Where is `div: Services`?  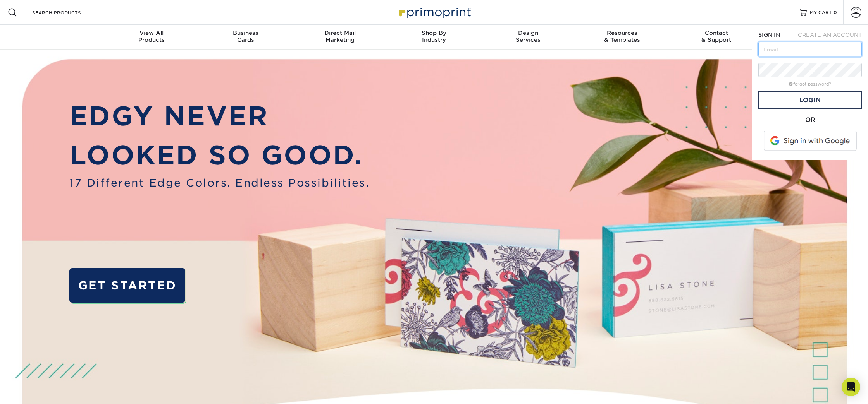
div: Services is located at coordinates (528, 36).